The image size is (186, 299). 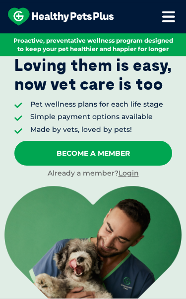 I want to click on p: Loving them is easy, now vet care is too, so click(x=93, y=75).